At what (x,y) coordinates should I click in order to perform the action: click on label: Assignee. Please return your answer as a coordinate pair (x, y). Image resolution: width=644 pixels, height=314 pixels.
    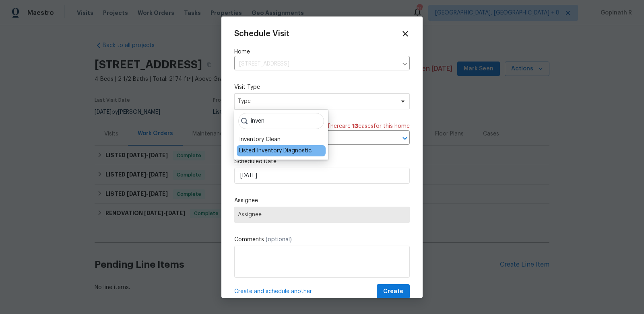
    Looking at the image, I should click on (322, 200).